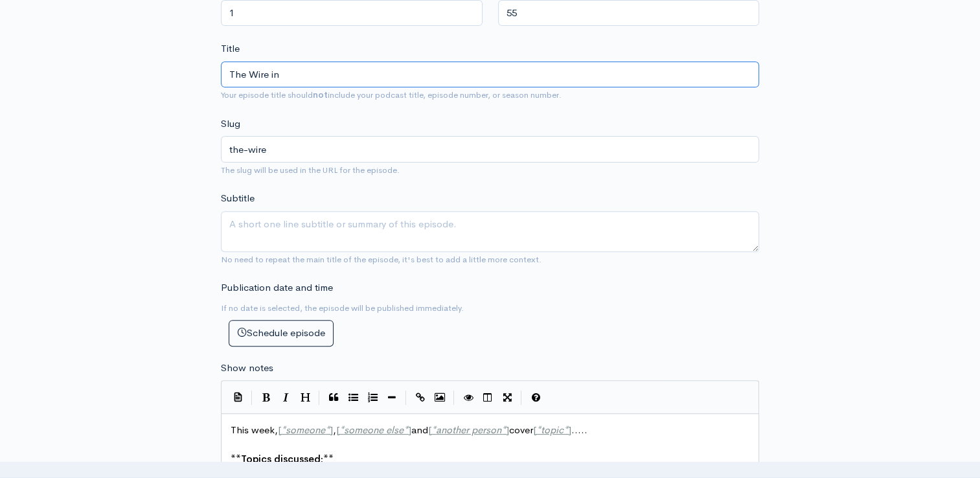 This screenshot has height=478, width=980. I want to click on label: Subtitle, so click(238, 198).